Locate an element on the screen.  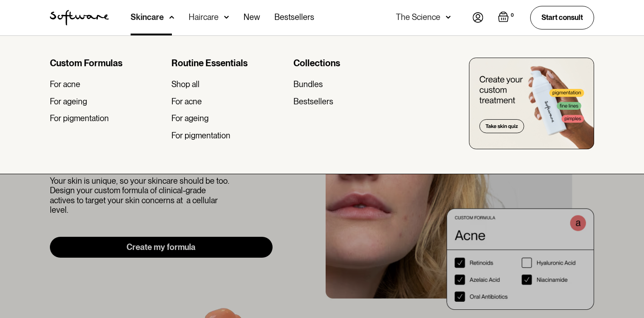
div: 0 is located at coordinates (511, 15).